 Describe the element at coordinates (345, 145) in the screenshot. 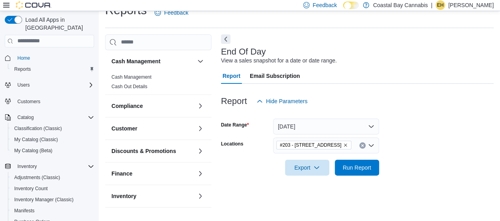

I see `button: Remove #203 - 442 Marine Dr. from selection in this group` at that location.